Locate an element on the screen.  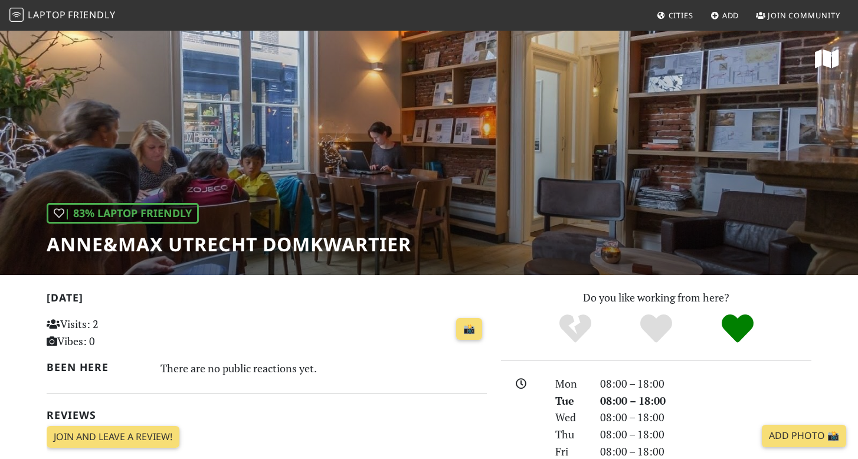
h1: Anne&Max Utrecht Domkwartier is located at coordinates (229, 244).